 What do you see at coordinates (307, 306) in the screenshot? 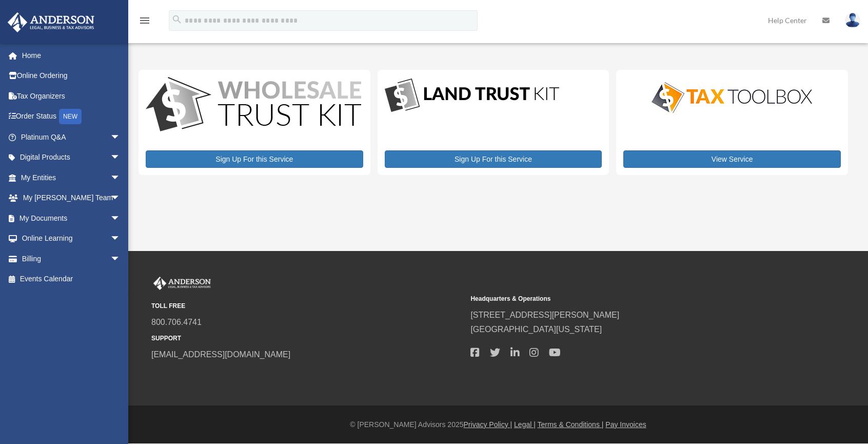
I see `small: TOLL FREE` at bounding box center [307, 306].